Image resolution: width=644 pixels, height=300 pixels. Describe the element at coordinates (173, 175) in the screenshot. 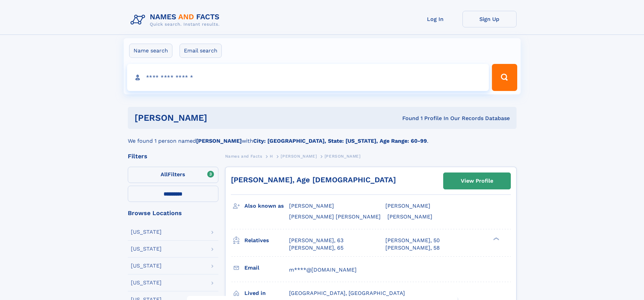

I see `label: Filters` at that location.